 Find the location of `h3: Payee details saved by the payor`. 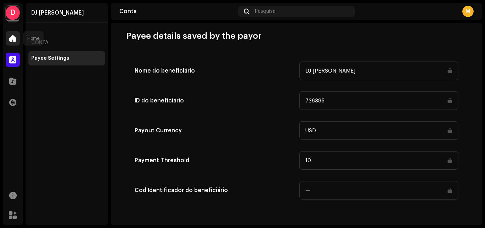

h3: Payee details saved by the payor is located at coordinates (296, 36).